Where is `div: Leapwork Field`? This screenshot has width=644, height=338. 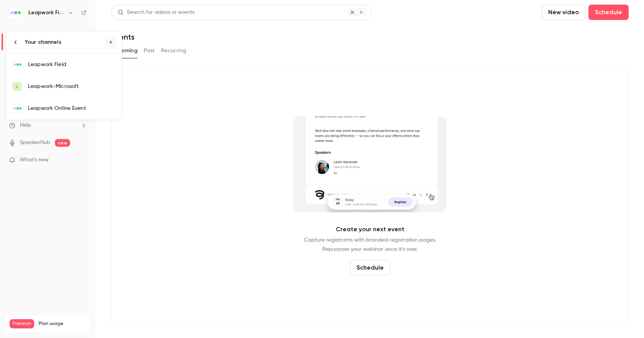 div: Leapwork Field is located at coordinates (72, 65).